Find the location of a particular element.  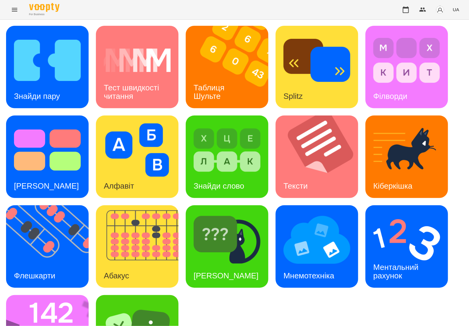

img: Тест Струпа is located at coordinates (47, 150).